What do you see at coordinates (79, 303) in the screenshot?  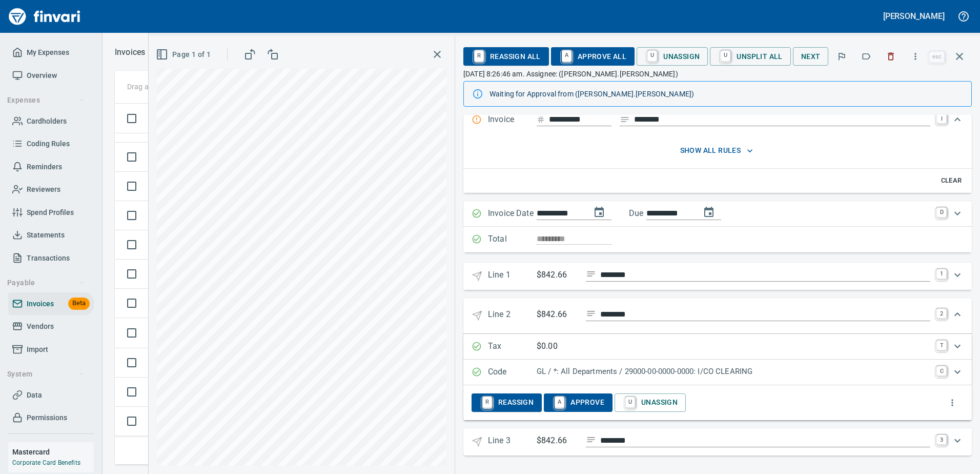 I see `span: Beta` at bounding box center [79, 303].